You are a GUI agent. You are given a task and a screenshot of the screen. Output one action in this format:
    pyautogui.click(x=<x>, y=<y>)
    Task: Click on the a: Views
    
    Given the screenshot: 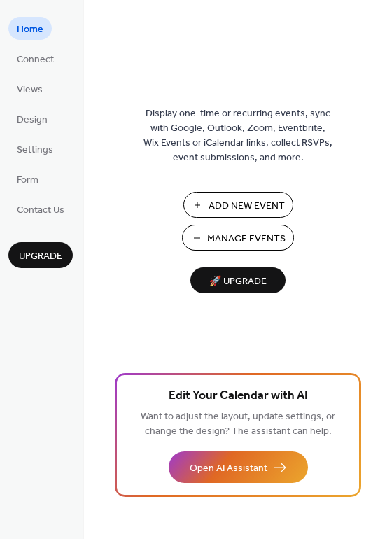 What is the action you would take?
    pyautogui.click(x=30, y=88)
    